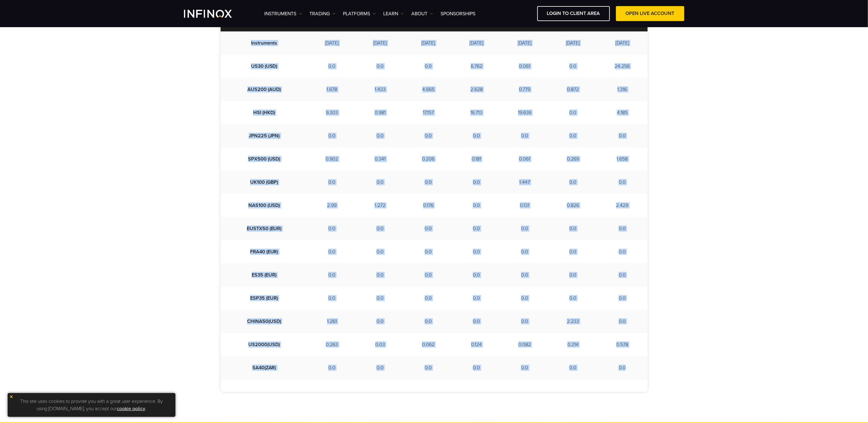  What do you see at coordinates (332, 89) in the screenshot?
I see `td: 1.678` at bounding box center [332, 89].